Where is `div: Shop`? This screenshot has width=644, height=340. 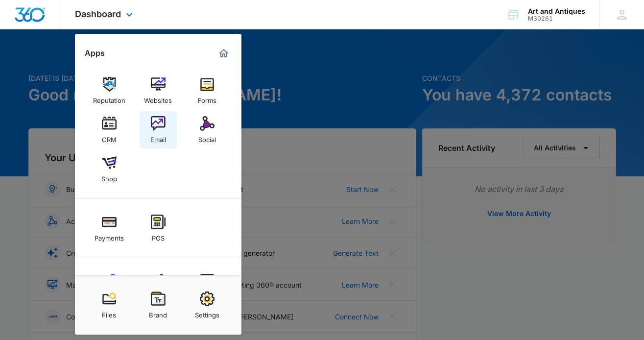
div: Shop is located at coordinates (109, 177).